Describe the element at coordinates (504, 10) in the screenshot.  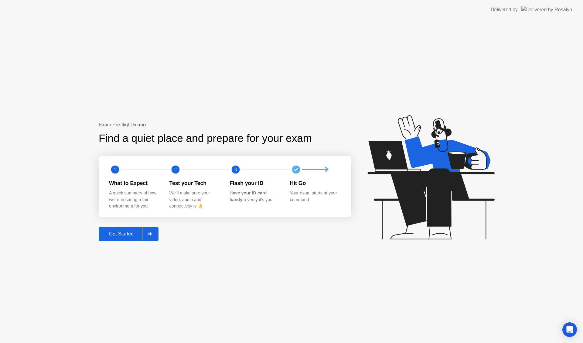
I see `div: Delivered by` at that location.